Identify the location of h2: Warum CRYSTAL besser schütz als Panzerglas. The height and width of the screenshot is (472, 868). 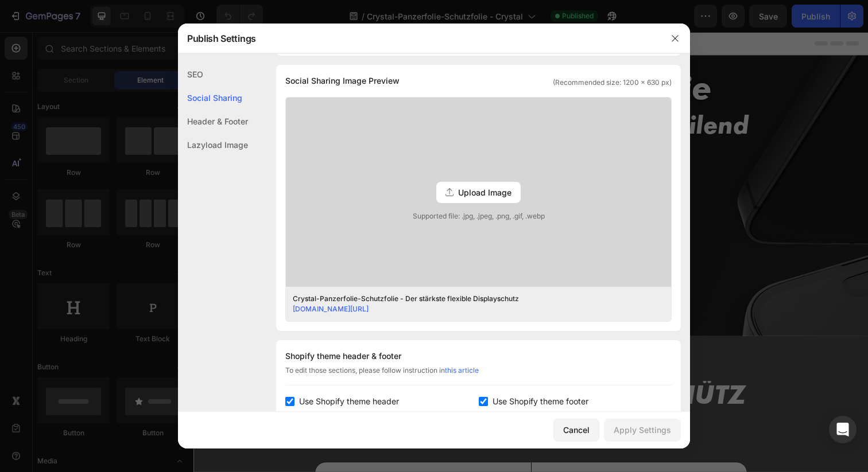
(344, 384).